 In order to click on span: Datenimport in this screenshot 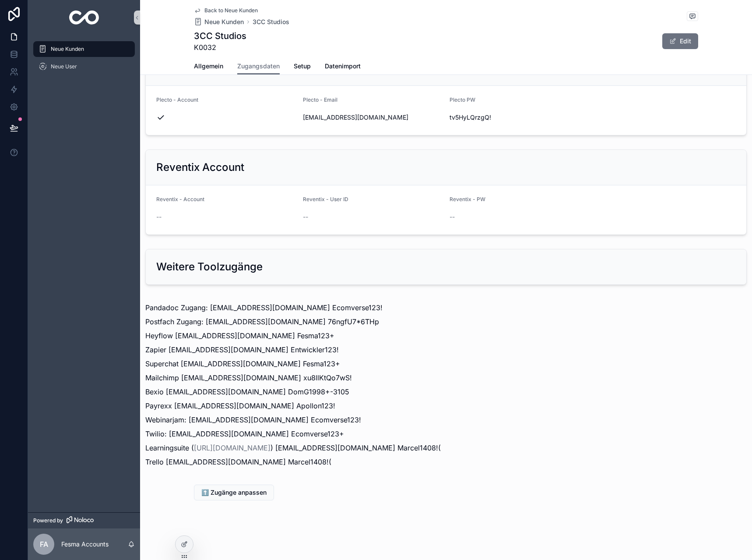, I will do `click(343, 66)`.